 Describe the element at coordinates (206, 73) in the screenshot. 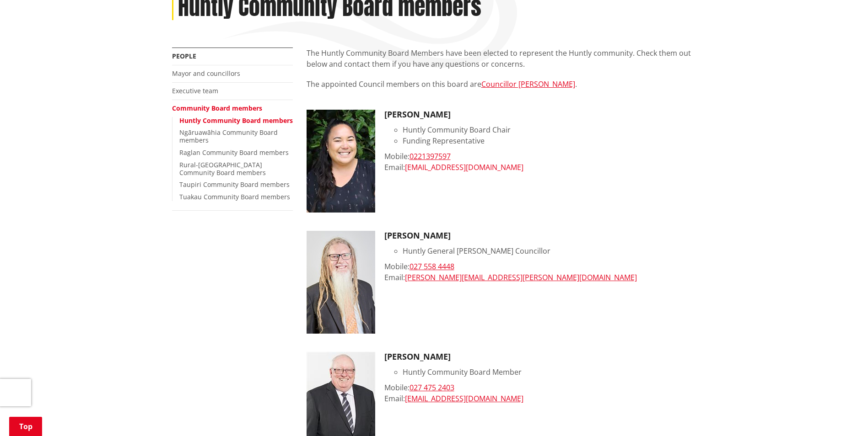

I see `a: Mayor and councillors` at that location.